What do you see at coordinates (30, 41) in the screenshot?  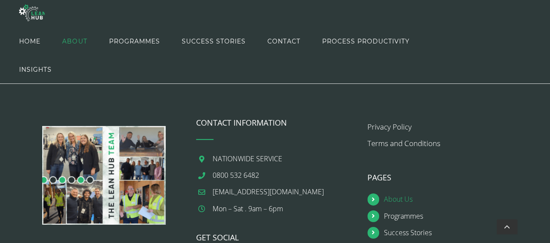 I see `a: HOME` at bounding box center [30, 41].